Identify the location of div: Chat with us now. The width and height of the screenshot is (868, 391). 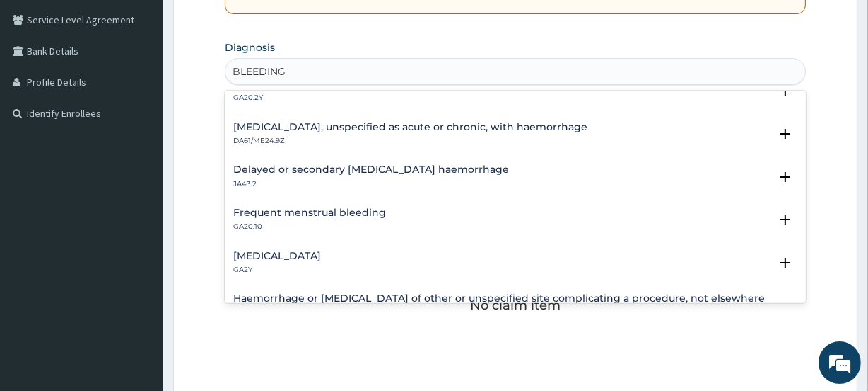
(156, 88).